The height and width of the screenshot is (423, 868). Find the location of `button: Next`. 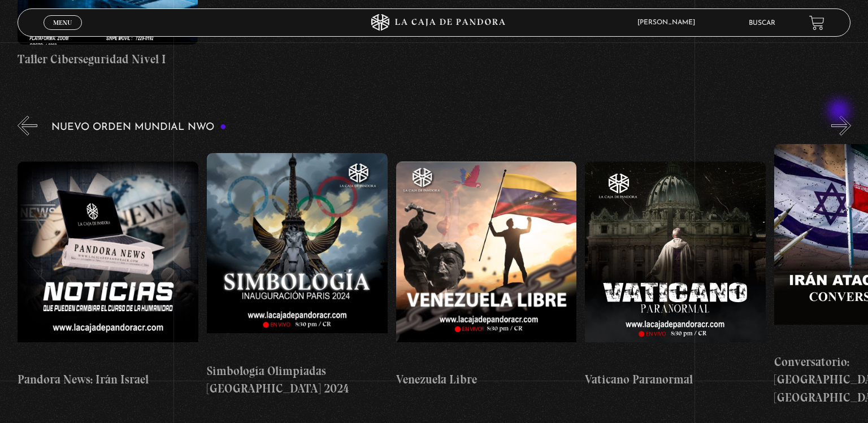

button: Next is located at coordinates (841, 125).